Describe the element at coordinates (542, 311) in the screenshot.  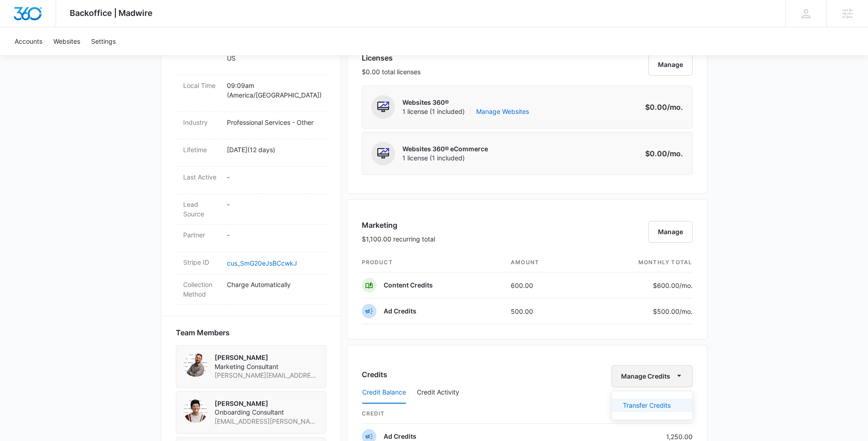
I see `td: 500.00` at that location.